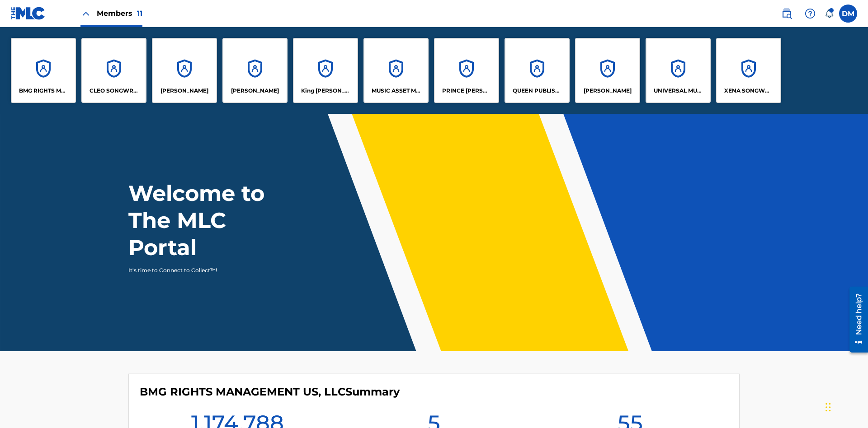 Image resolution: width=868 pixels, height=428 pixels. I want to click on h4: BMG RIGHTS MANAGEMENT US, LLC, so click(269, 392).